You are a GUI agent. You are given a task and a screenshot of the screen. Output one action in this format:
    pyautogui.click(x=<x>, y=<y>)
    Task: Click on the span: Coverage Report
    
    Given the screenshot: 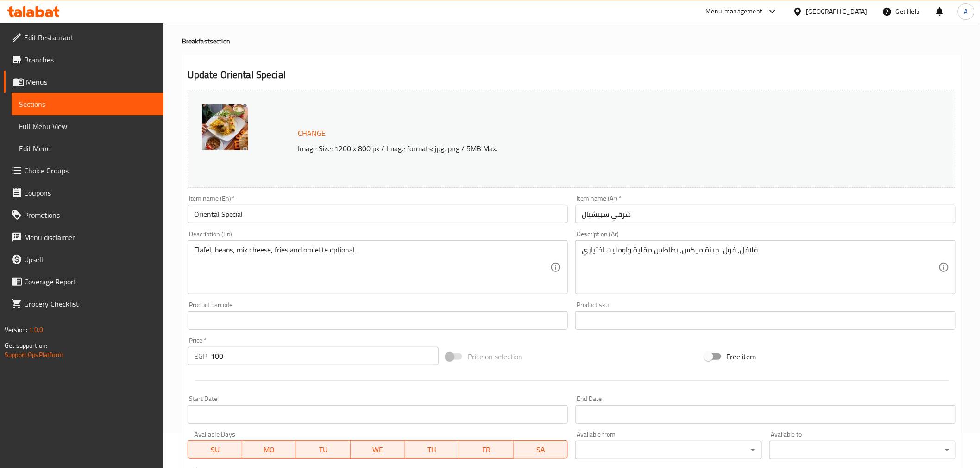 What is the action you would take?
    pyautogui.click(x=90, y=282)
    